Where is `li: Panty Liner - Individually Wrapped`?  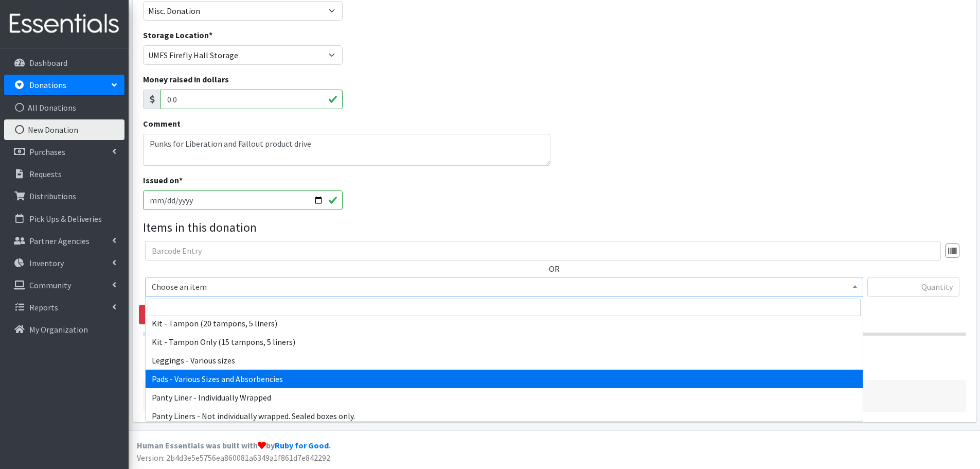 li: Panty Liner - Individually Wrapped is located at coordinates (505, 398).